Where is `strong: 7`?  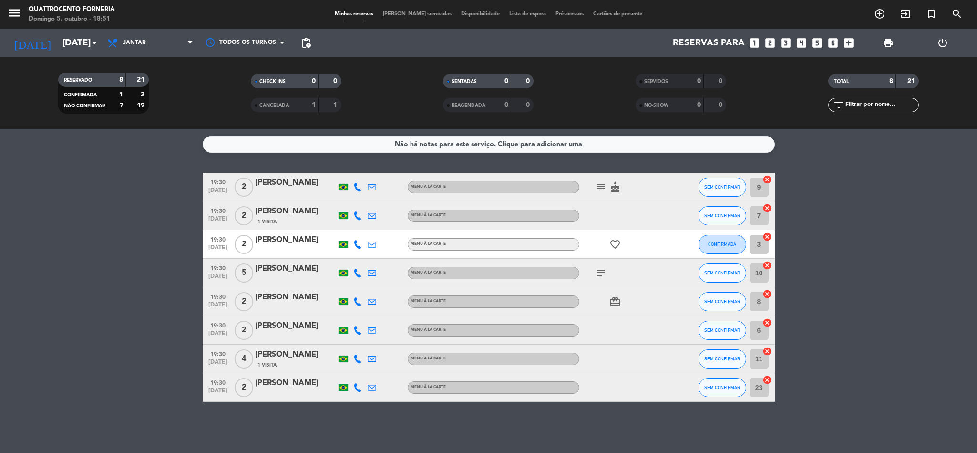 strong: 7 is located at coordinates (122, 105).